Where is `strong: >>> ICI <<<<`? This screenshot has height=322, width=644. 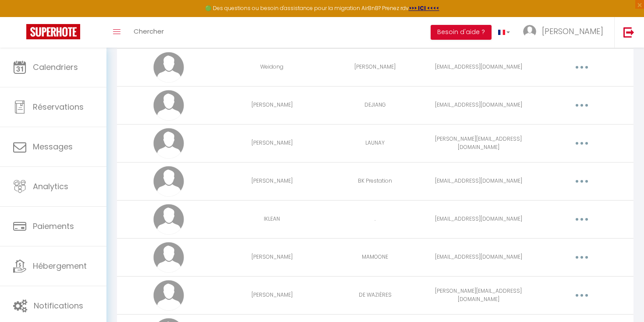 strong: >>> ICI <<<< is located at coordinates (424, 8).